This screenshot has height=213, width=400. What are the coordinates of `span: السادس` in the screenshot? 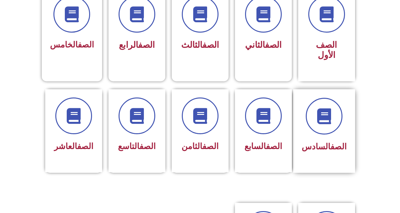 It's located at (324, 147).